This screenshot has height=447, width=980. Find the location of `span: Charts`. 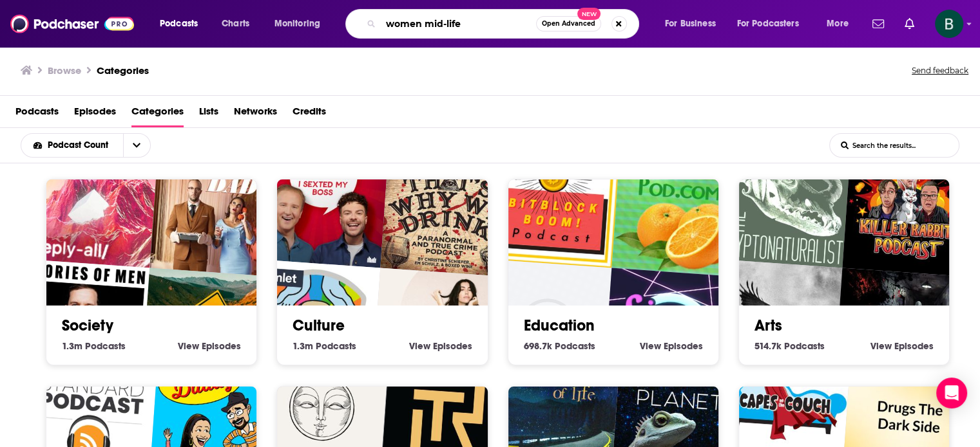

span: Charts is located at coordinates (235, 24).